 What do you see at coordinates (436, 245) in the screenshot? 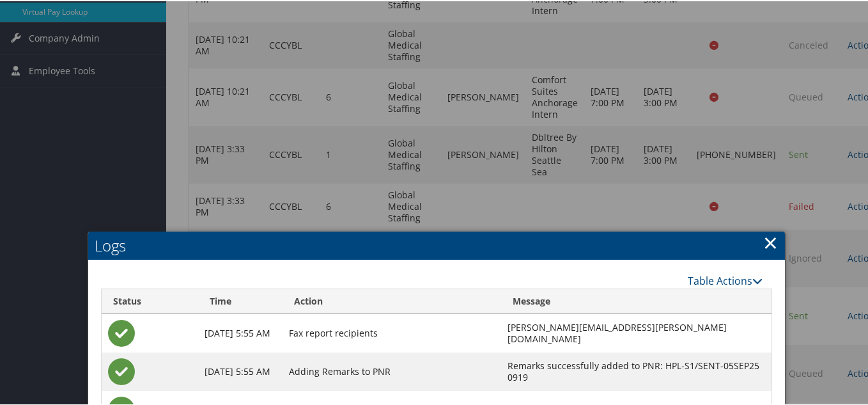
I see `h2: Logs` at bounding box center [436, 245].